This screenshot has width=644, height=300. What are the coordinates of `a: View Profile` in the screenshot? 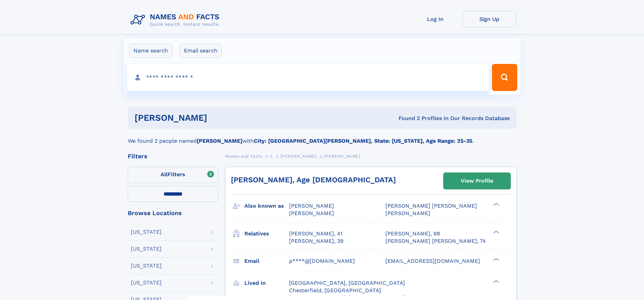 It's located at (477, 181).